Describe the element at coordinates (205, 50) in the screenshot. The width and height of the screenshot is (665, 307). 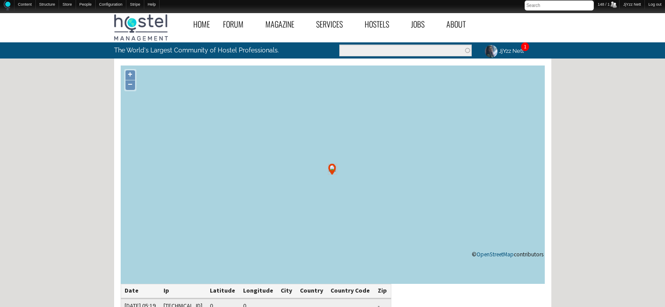
I see `p: The World's Largest Community of Hostel Professionals.` at that location.